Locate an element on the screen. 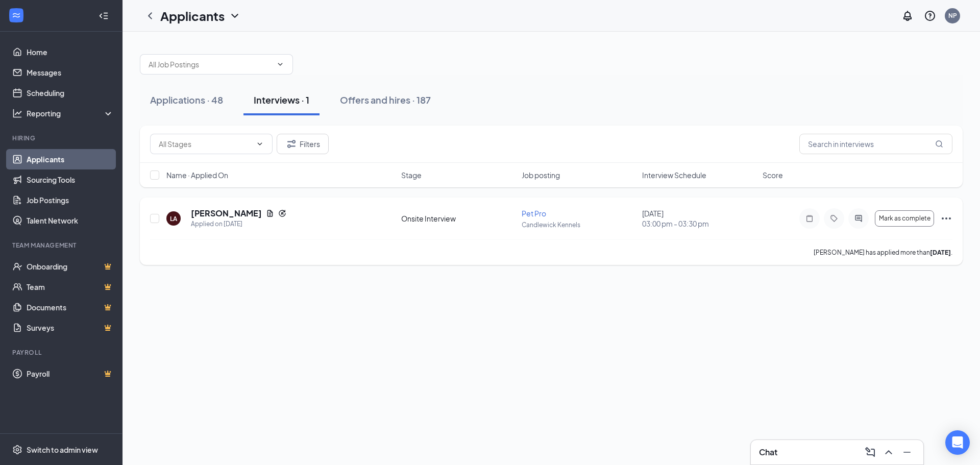  div: Payroll is located at coordinates (62, 352).